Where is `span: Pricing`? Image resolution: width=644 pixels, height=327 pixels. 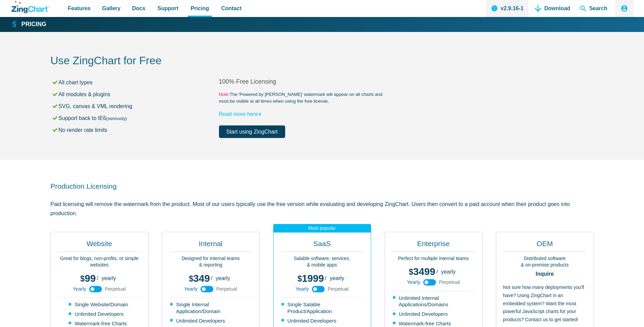
span: Pricing is located at coordinates (199, 8).